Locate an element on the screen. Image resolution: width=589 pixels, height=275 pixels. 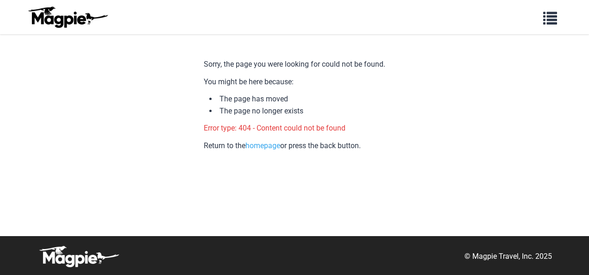
p: You might be here because: is located at coordinates (295, 82).